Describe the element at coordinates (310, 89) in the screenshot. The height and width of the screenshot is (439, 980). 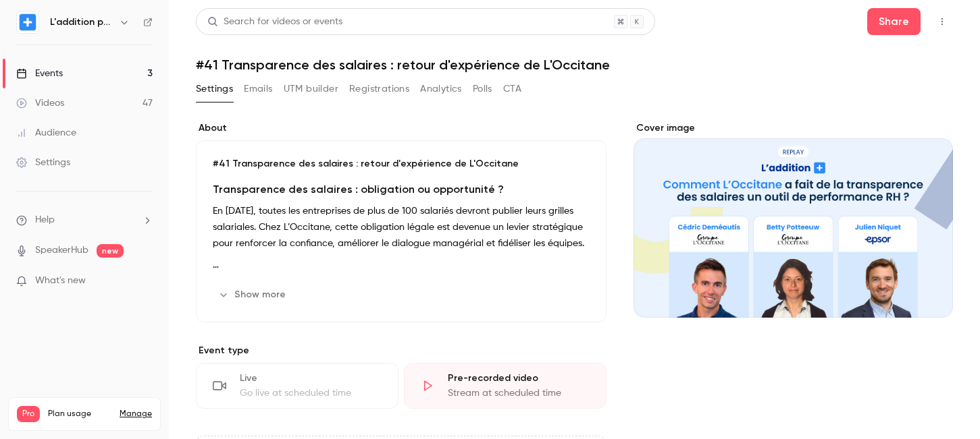
I see `button: UTM builder` at that location.